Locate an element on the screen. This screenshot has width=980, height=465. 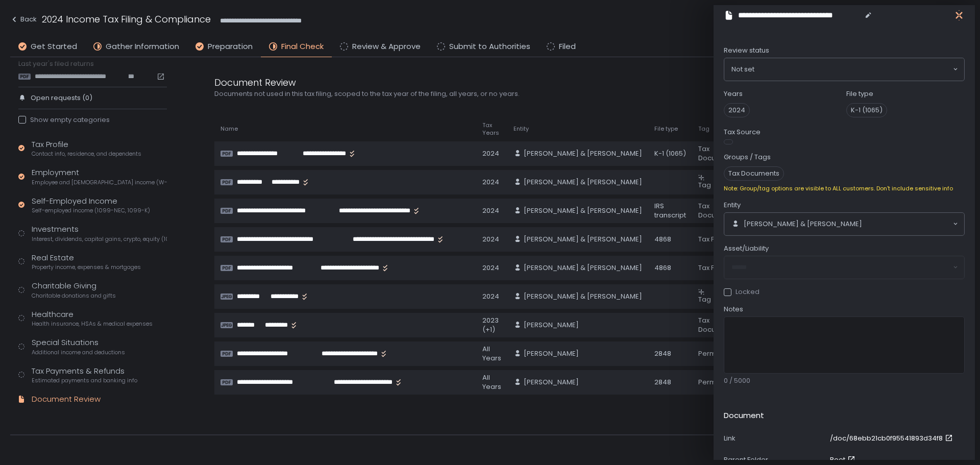
span: Asset/Liability is located at coordinates (746, 248).